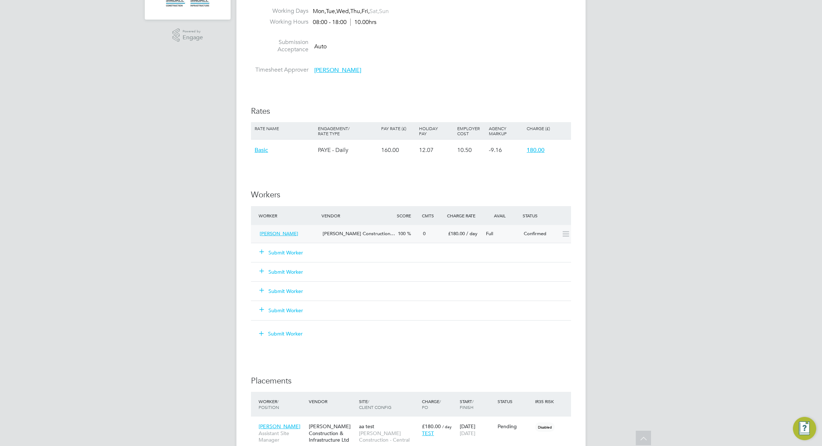 Image resolution: width=822 pixels, height=446 pixels. What do you see at coordinates (261, 150) in the screenshot?
I see `span: Basic` at bounding box center [261, 150].